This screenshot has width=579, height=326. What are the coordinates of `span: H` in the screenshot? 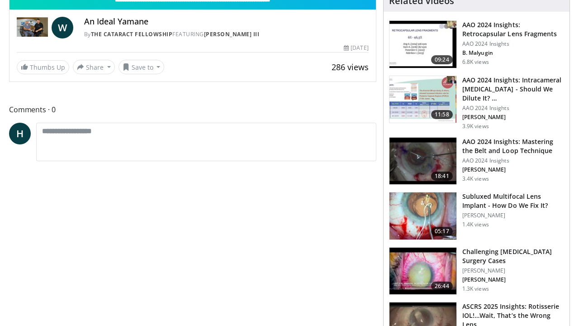 It's located at (20, 134).